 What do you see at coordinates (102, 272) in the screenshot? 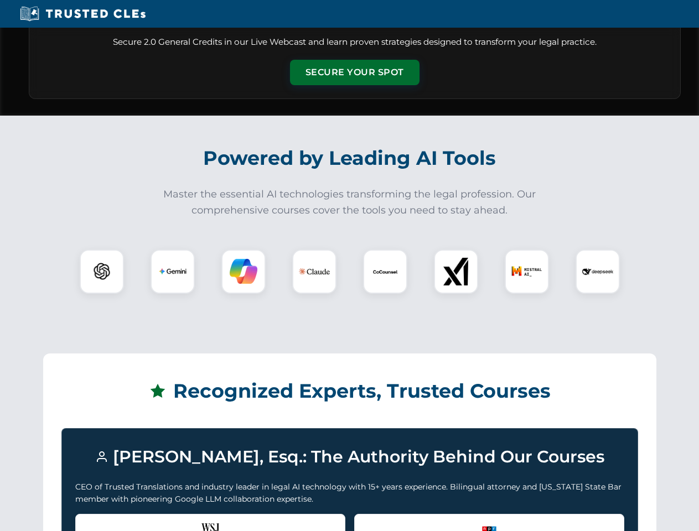
I see `img: ChatGPT Logo` at bounding box center [102, 272].